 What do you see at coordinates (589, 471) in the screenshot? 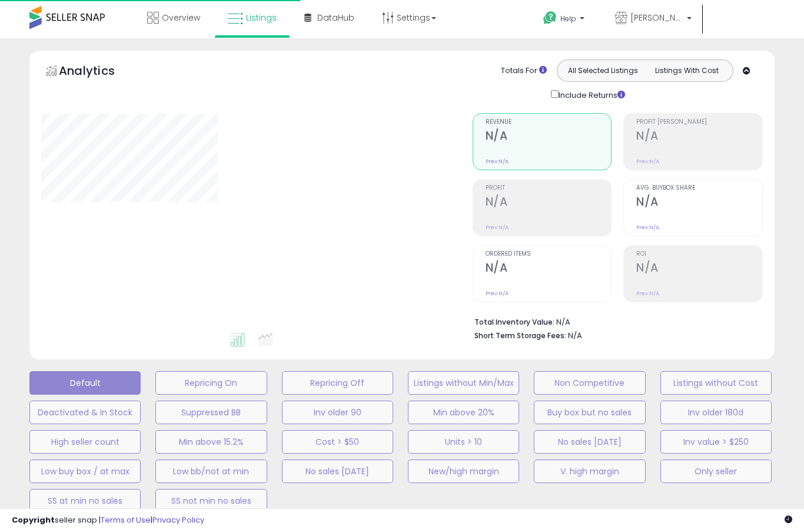
I see `button: V. high margin` at bounding box center [589, 471].